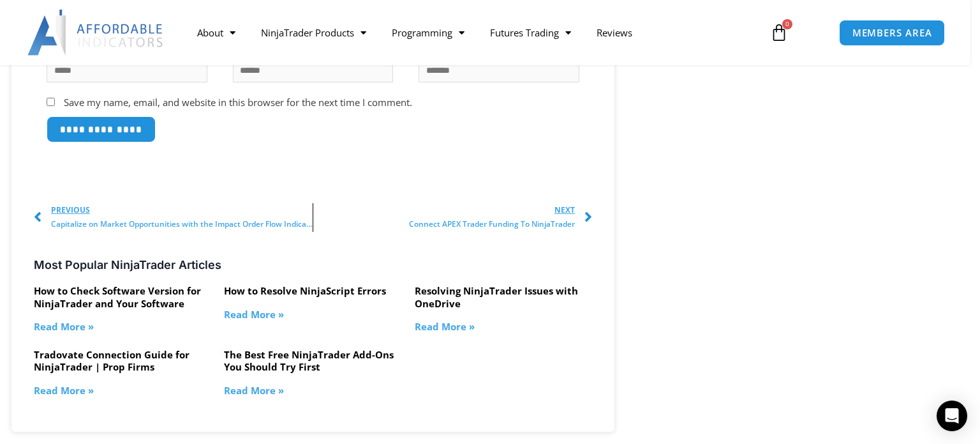 The height and width of the screenshot is (444, 980). Describe the element at coordinates (254, 314) in the screenshot. I see `a: Read more about How to Resolve NinjaScript Errors` at that location.